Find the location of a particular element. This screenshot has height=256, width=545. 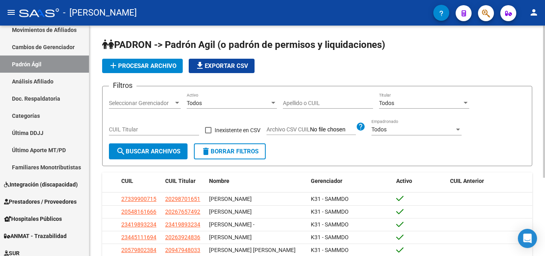

span: PADRON -> Padrón Agil (o padrón de permisos y liquidaciones) is located at coordinates (243, 45).